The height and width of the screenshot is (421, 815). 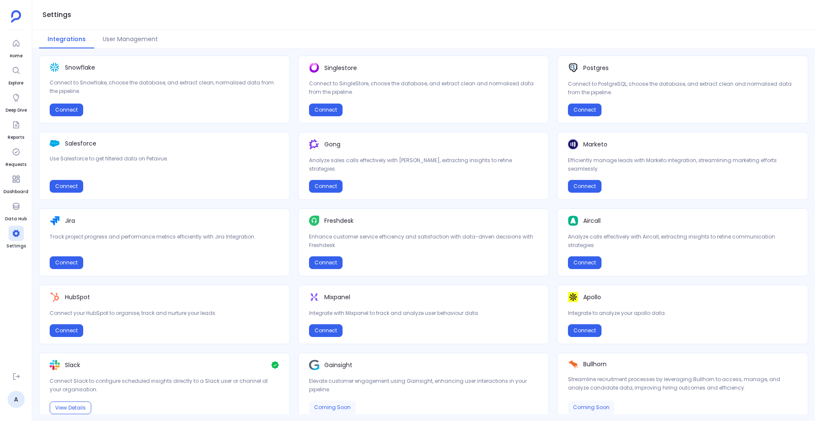 What do you see at coordinates (16, 238) in the screenshot?
I see `a: Settings` at bounding box center [16, 238].